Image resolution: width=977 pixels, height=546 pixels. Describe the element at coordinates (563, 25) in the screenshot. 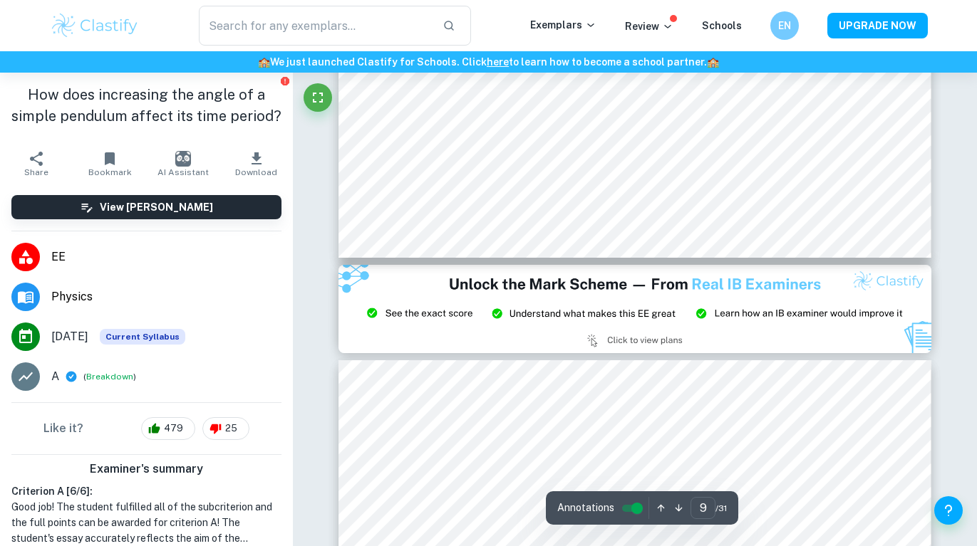

I see `p: Exemplars` at that location.